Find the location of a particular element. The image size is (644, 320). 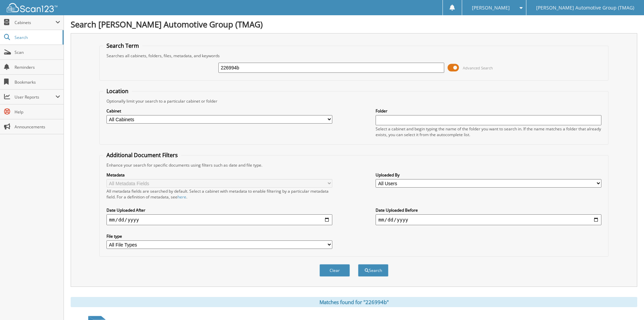

span: Cabinets is located at coordinates (35, 22).